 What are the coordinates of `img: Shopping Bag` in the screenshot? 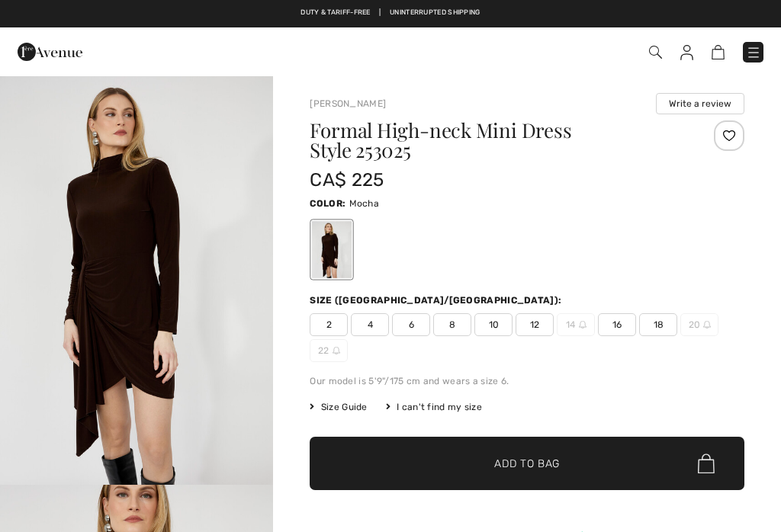 It's located at (718, 52).